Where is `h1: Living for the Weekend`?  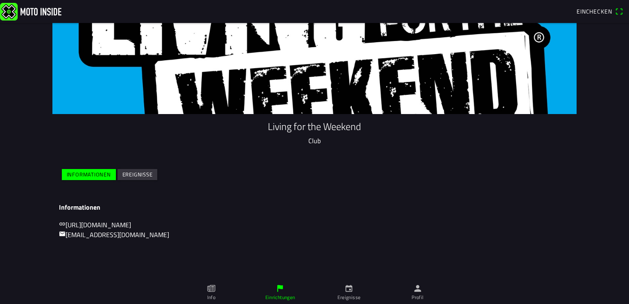 h1: Living for the Weekend is located at coordinates (315, 126).